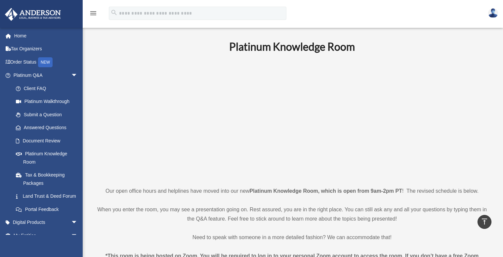 The image size is (503, 257). Describe the element at coordinates (485, 221) in the screenshot. I see `i: vertical_align_top` at that location.